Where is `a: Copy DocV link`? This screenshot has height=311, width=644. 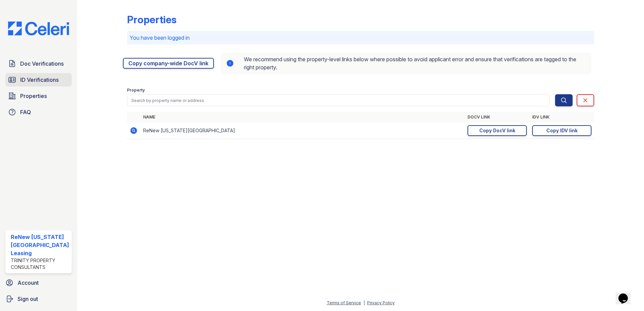 a: Copy DocV link is located at coordinates (497, 131).